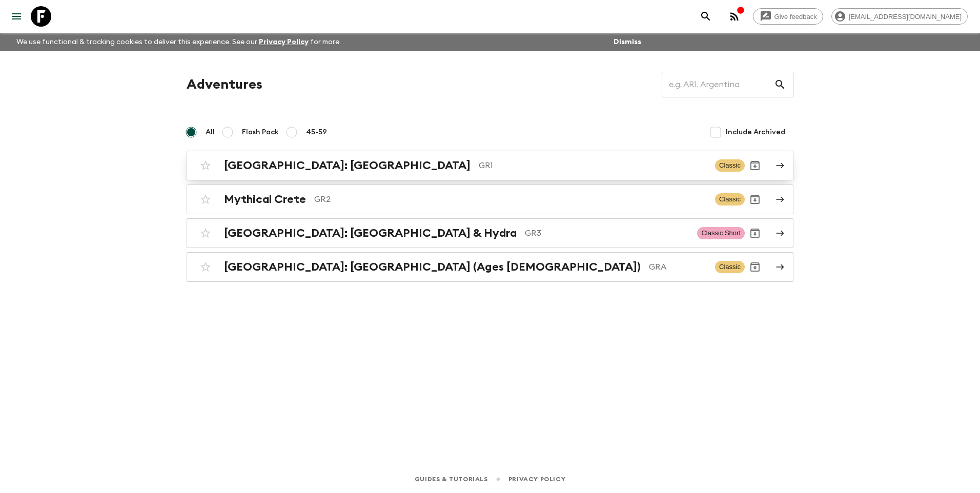  What do you see at coordinates (627, 42) in the screenshot?
I see `button: Dismiss` at bounding box center [627, 42].